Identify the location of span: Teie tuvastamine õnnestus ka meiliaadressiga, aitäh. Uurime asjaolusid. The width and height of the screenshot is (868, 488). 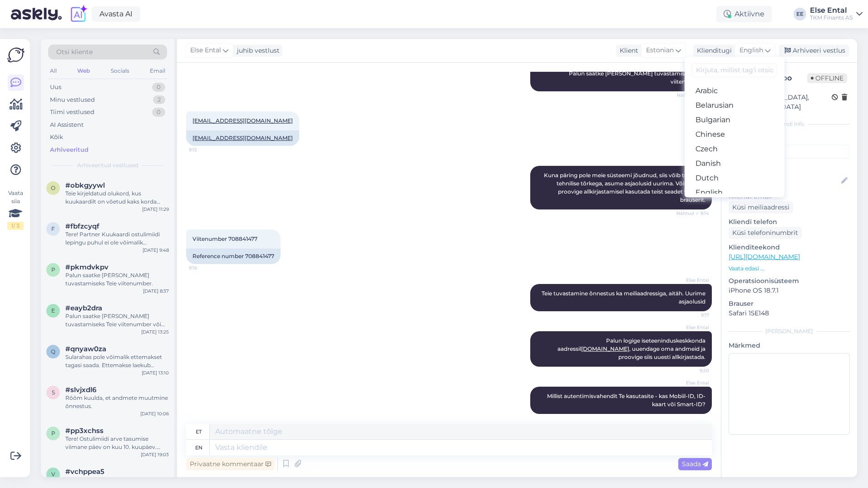
(625, 297).